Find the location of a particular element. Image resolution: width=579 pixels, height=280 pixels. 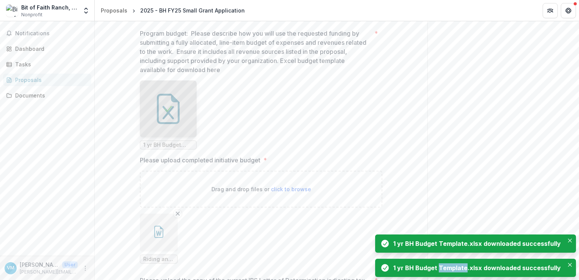

div: Vikki Mioduszewski is located at coordinates (11, 268).